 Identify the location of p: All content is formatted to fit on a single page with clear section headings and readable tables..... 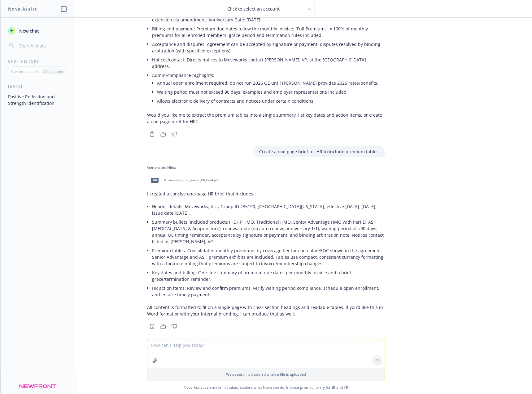
(266, 311).